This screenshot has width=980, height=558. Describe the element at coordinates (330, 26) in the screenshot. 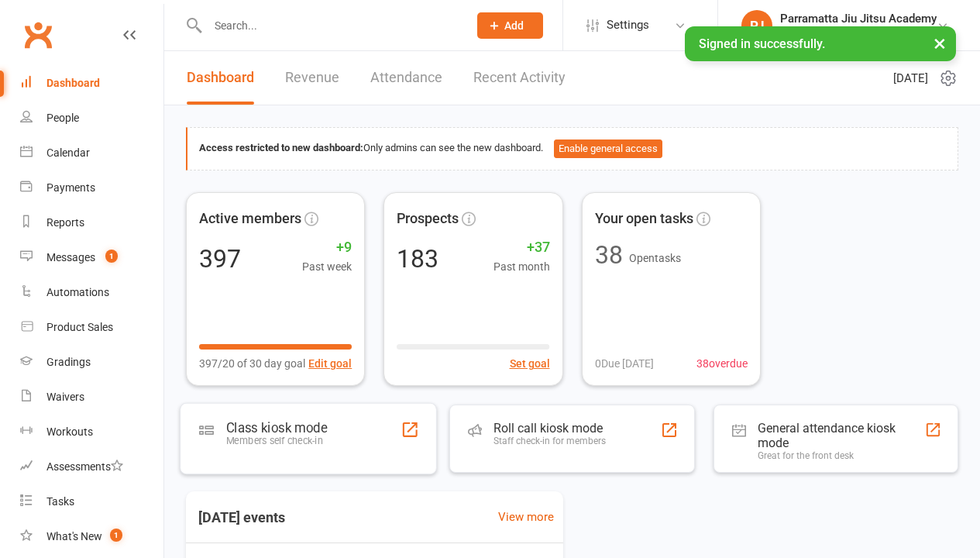

I see `input: Search...` at that location.